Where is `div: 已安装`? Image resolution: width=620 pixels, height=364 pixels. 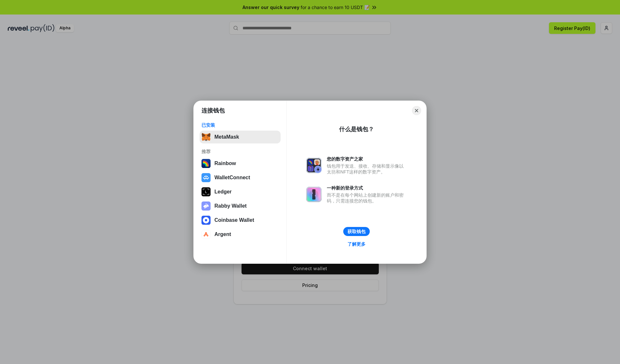
div: 已安装 is located at coordinates (240, 125).